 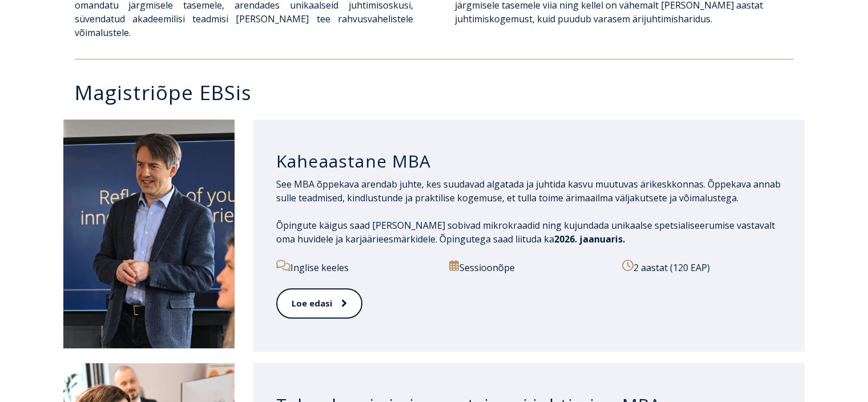 I want to click on h3: Magistriõpe EBSis, so click(x=440, y=92).